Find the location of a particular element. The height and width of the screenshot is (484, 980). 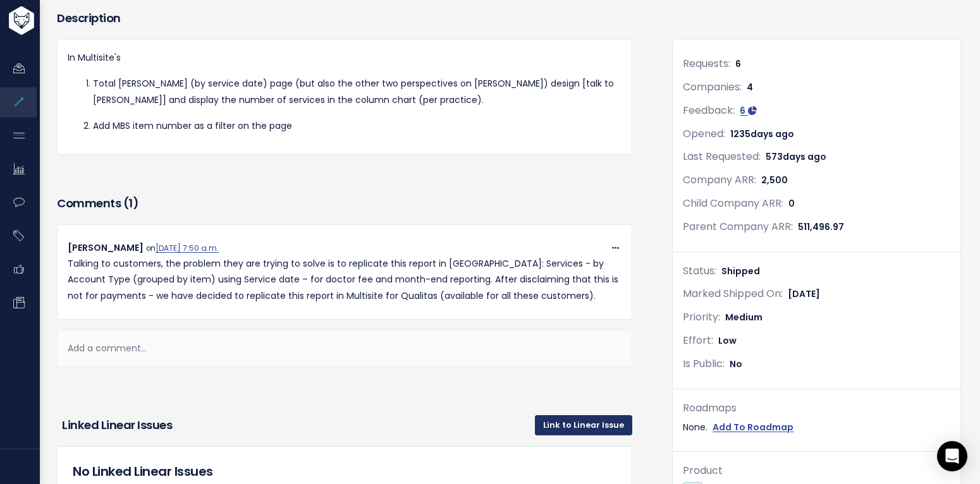

div: Product is located at coordinates (816, 471).